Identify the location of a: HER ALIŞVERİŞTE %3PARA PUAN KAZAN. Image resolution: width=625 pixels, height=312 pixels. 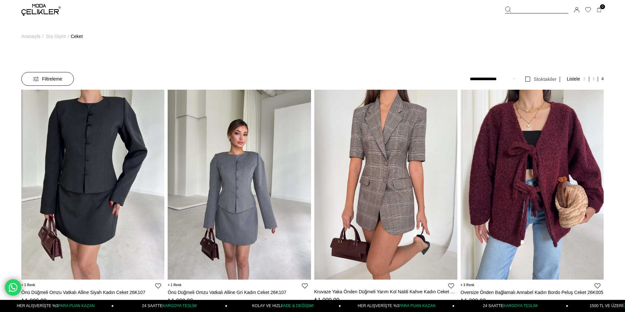
(397, 306).